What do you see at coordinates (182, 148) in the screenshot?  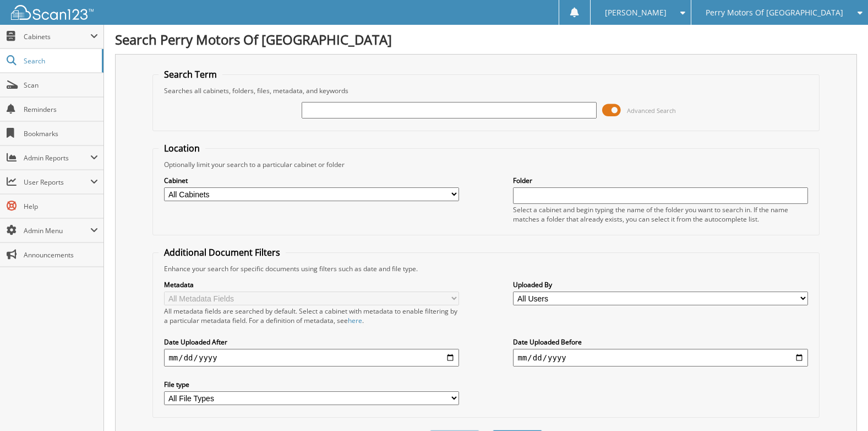 I see `legend: Location` at bounding box center [182, 148].